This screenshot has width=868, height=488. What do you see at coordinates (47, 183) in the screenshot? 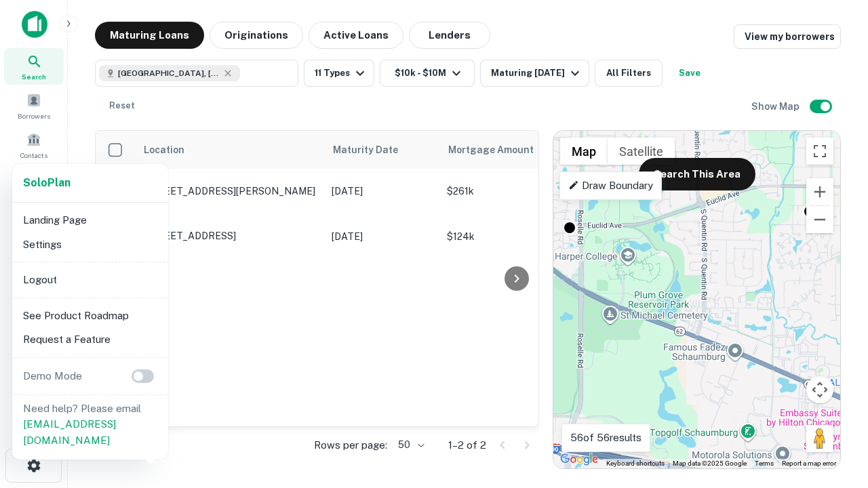
I see `strong: Solo Plan` at bounding box center [47, 183].